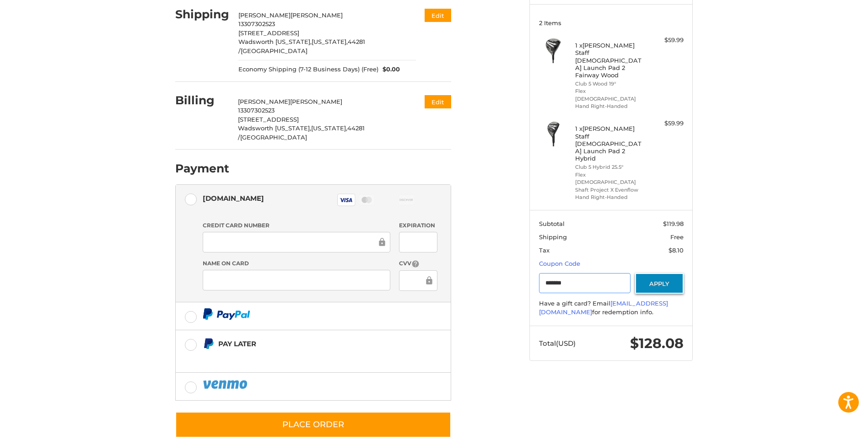 Image resolution: width=868 pixels, height=440 pixels. What do you see at coordinates (676, 250) in the screenshot?
I see `span: $8.10` at bounding box center [676, 250].